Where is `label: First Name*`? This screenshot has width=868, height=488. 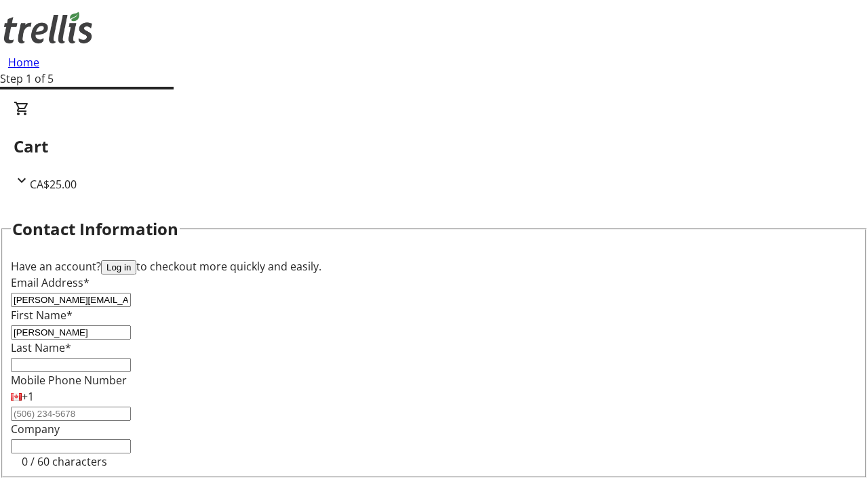
label: First Name* is located at coordinates (42, 316).